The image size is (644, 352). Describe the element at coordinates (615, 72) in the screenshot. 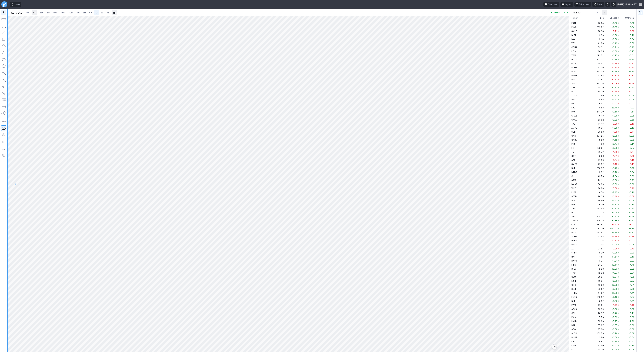

I see `span: +2.99` at that location.